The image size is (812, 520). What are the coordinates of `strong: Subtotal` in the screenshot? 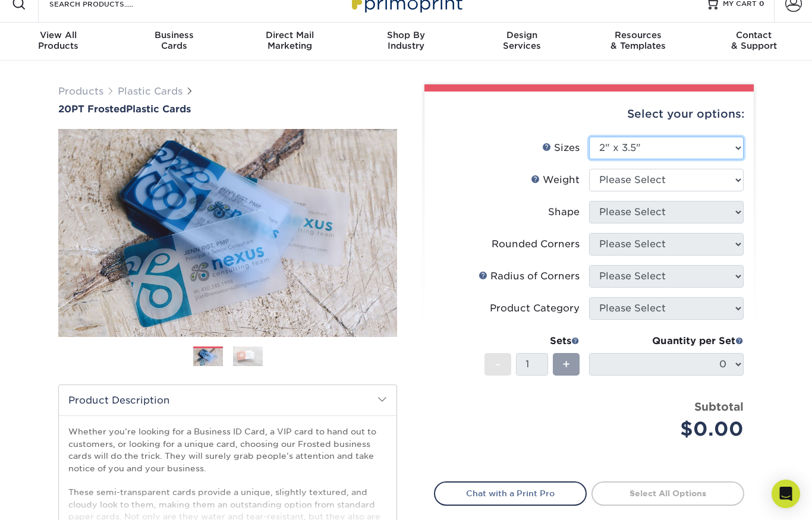 It's located at (718, 407).